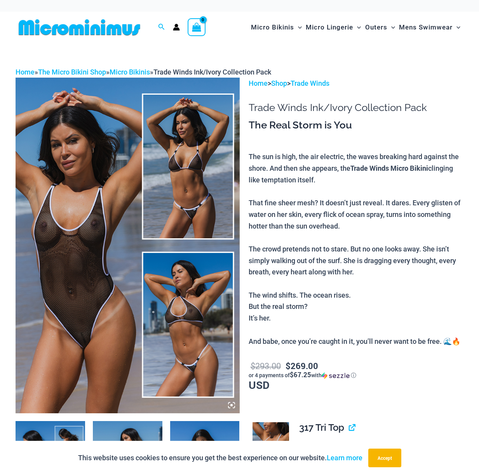  I want to click on a: Mens SwimwearMenu ToggleMenu Toggle, so click(429, 27).